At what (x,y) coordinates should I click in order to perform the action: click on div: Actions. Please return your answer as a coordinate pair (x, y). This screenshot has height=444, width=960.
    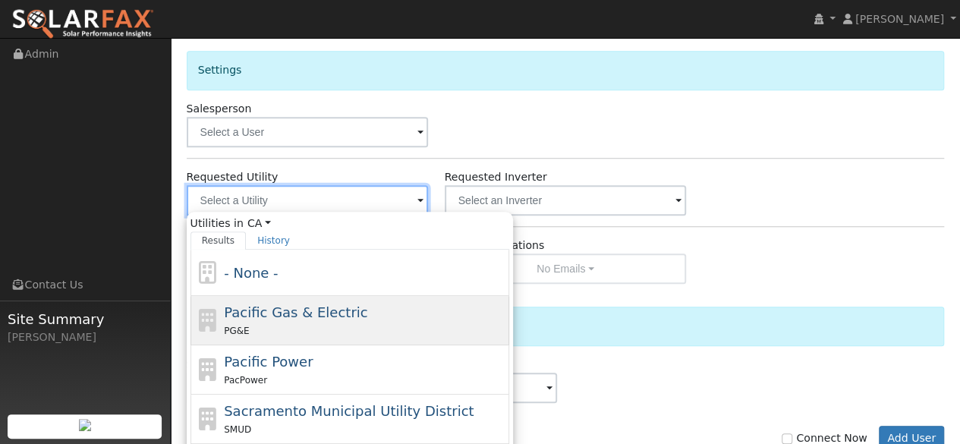
    Looking at the image, I should click on (566, 326).